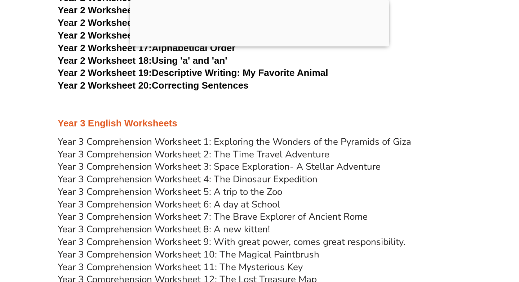 This screenshot has height=282, width=519. Describe the element at coordinates (180, 267) in the screenshot. I see `a: Year 3 Comprehension Worksheet 11: The Mysterious Key` at that location.